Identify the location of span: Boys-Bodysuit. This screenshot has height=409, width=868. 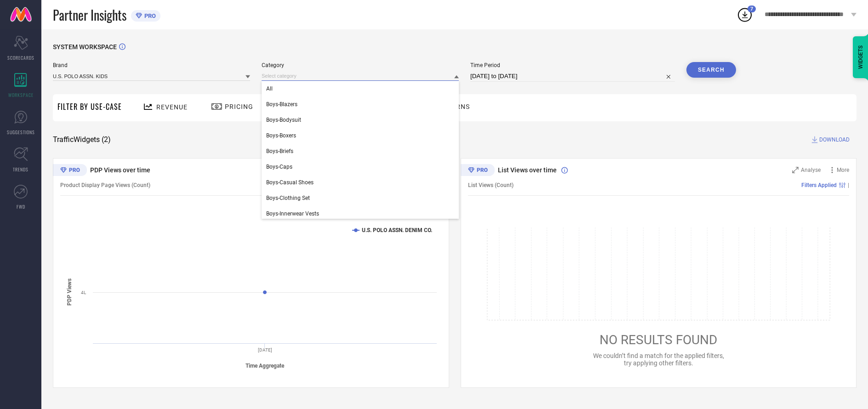
(284, 120).